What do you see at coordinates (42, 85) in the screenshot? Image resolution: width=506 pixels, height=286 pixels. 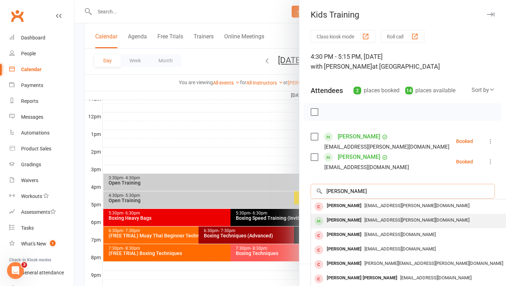 I see `a: Payments` at bounding box center [42, 85].